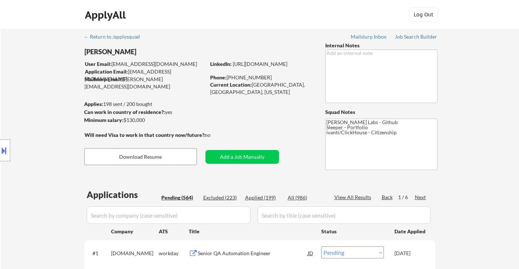 The image size is (519, 269). I want to click on div: Excluded (223), so click(221, 198).